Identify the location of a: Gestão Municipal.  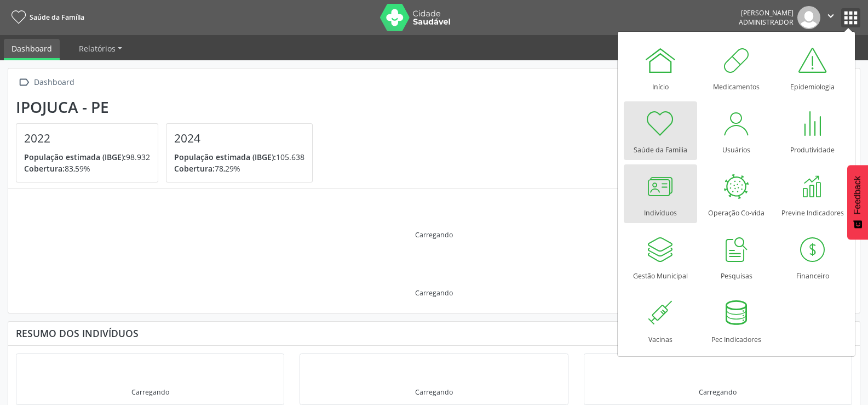
(660, 256).